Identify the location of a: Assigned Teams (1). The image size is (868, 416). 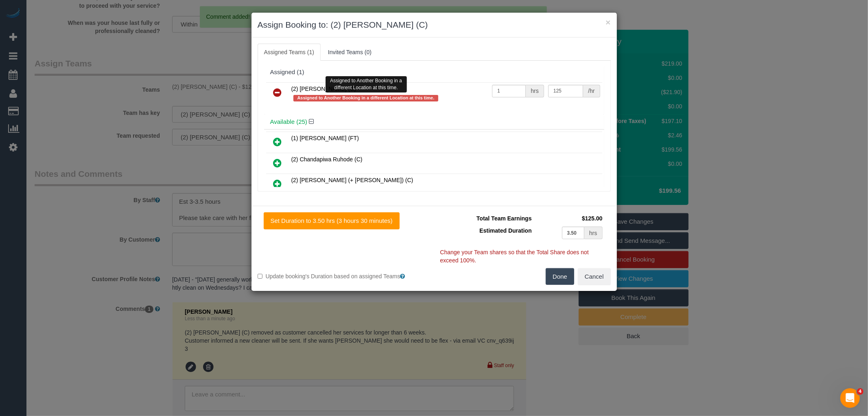
(289, 52).